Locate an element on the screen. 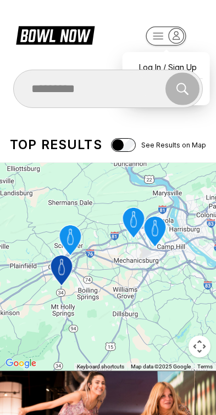 The width and height of the screenshot is (216, 415). a: Open this area in Google Maps (opens a new window) is located at coordinates (21, 364).